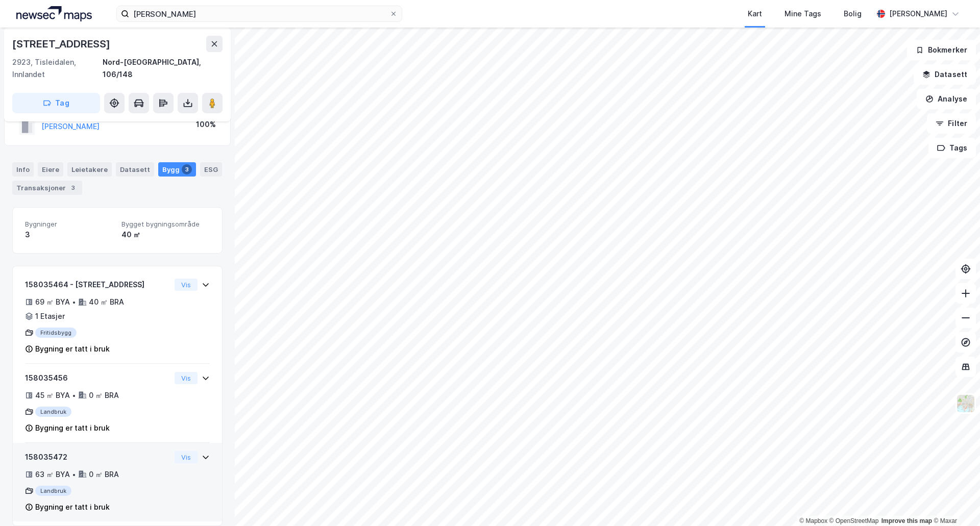 The height and width of the screenshot is (526, 980). What do you see at coordinates (107, 302) in the screenshot?
I see `div: 40 ㎡ BRA` at bounding box center [107, 302].